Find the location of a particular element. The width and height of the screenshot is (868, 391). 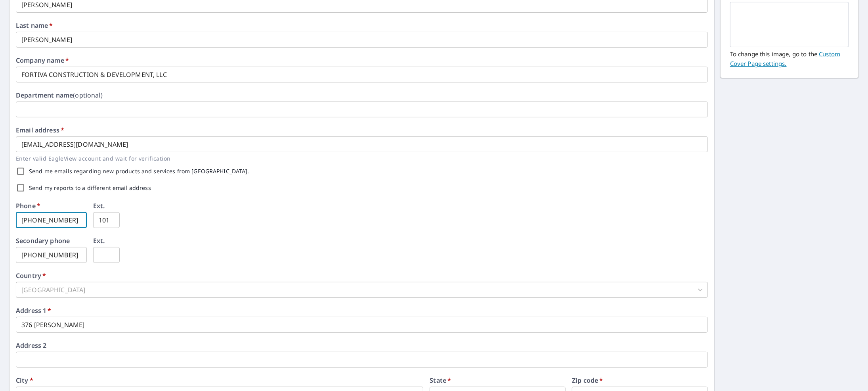

label: Department name is located at coordinates (59, 95).